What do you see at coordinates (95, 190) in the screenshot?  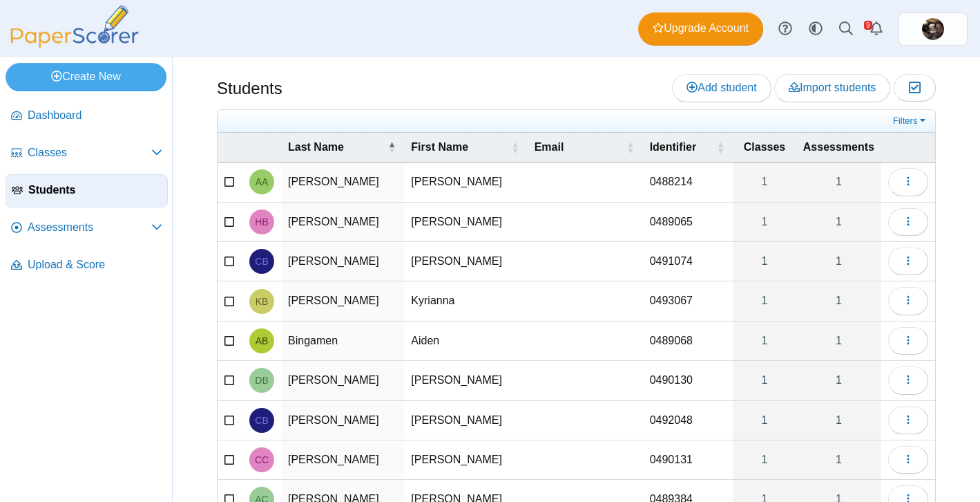 I see `span: Students` at bounding box center [95, 190].